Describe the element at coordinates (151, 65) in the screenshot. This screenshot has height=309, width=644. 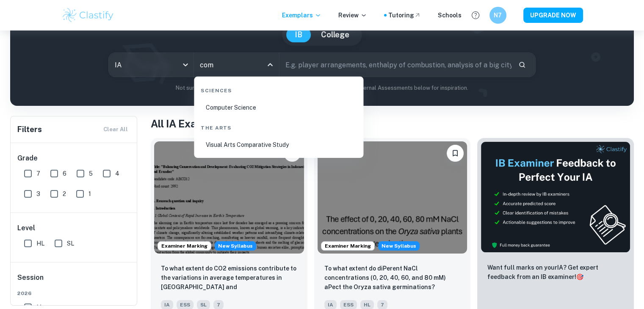
I see `div: IA` at that location.